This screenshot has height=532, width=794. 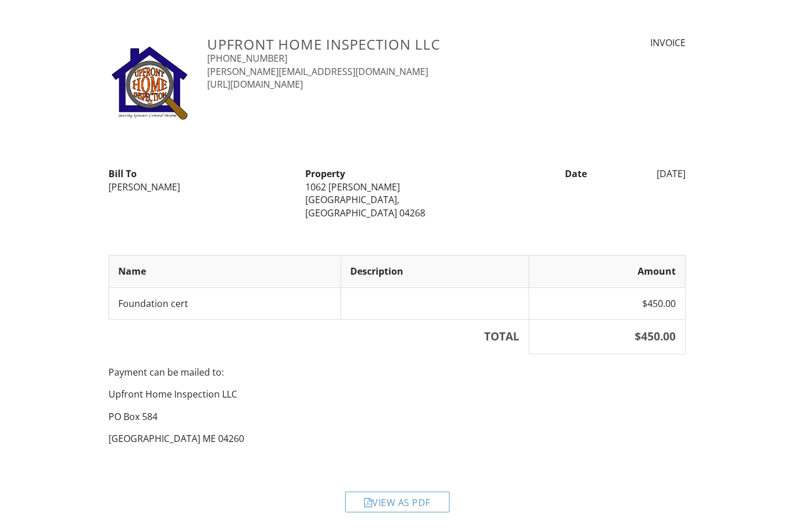 I want to click on p: Upfront Home Inspection LLC, so click(x=397, y=394).